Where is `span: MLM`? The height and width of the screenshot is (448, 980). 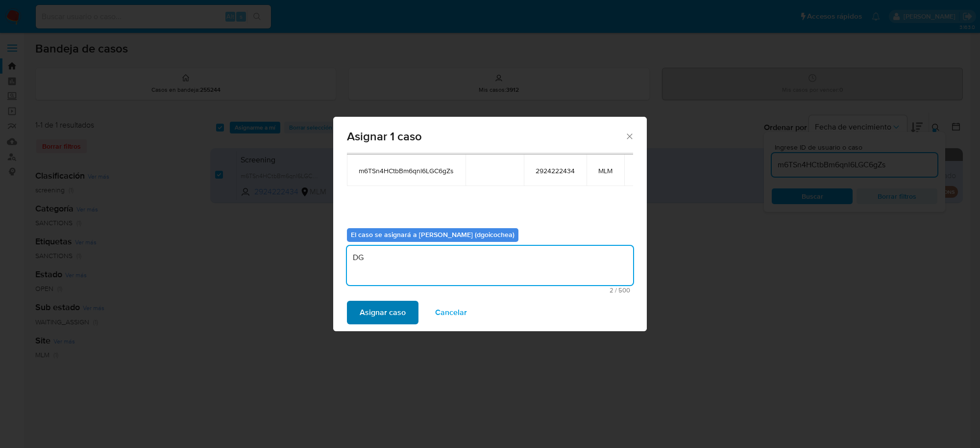
span: MLM is located at coordinates (605, 171).